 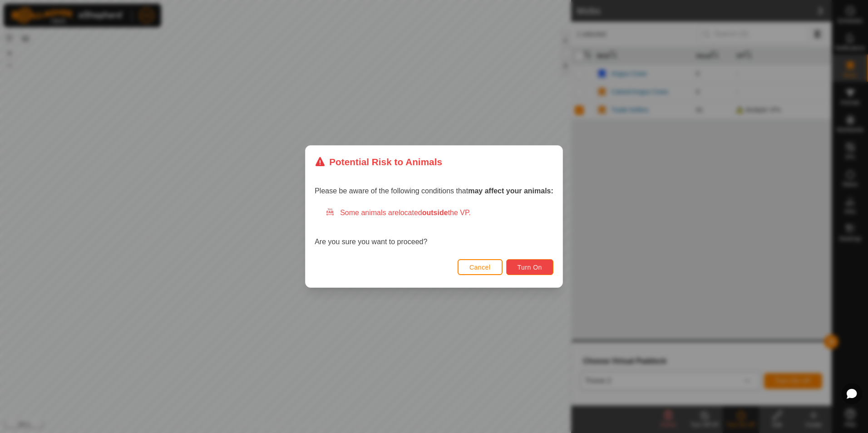 I want to click on span: Turn On, so click(x=530, y=267).